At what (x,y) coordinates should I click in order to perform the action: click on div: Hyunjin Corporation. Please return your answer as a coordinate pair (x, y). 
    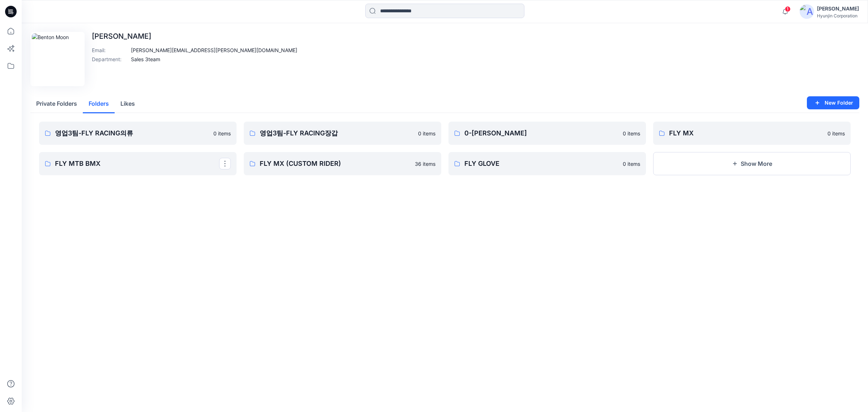
    Looking at the image, I should click on (838, 15).